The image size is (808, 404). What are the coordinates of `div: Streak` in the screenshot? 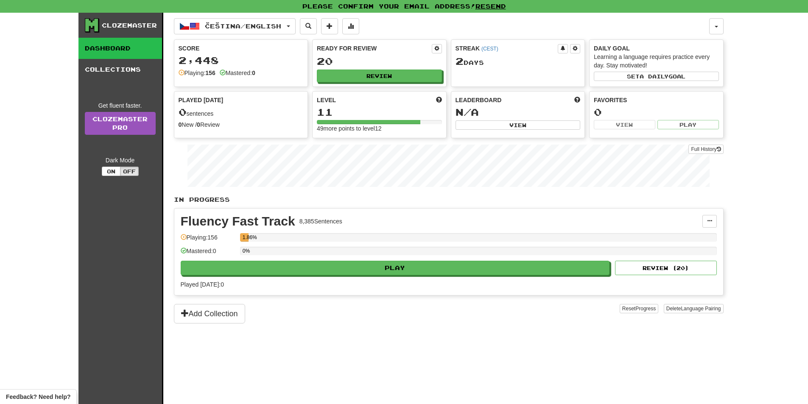 It's located at (507, 48).